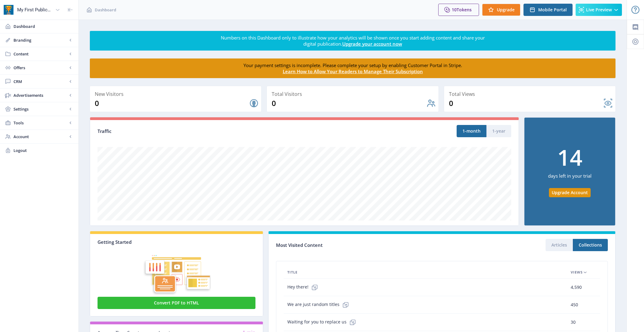 The image size is (644, 332). What do you see at coordinates (304, 287) in the screenshot?
I see `span: Hey there!` at bounding box center [304, 287].